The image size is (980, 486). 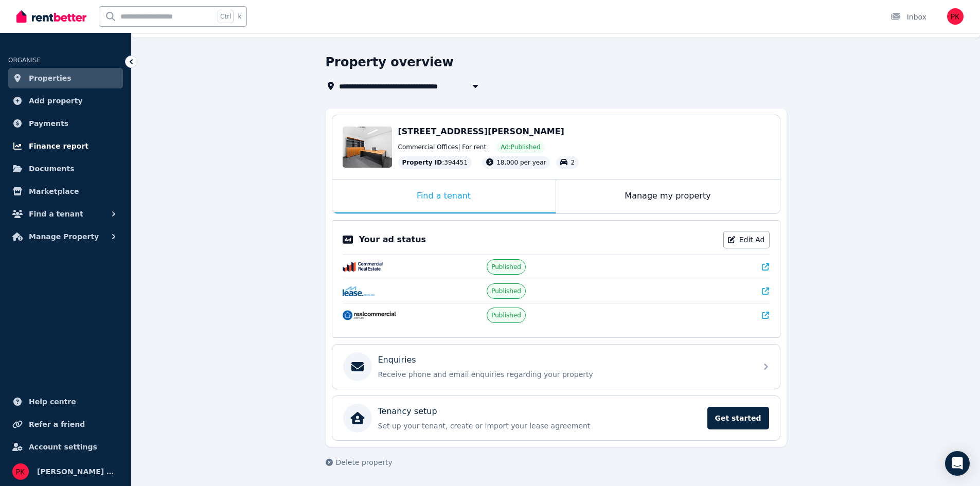 What do you see at coordinates (573, 163) in the screenshot?
I see `span: 2` at bounding box center [573, 163].